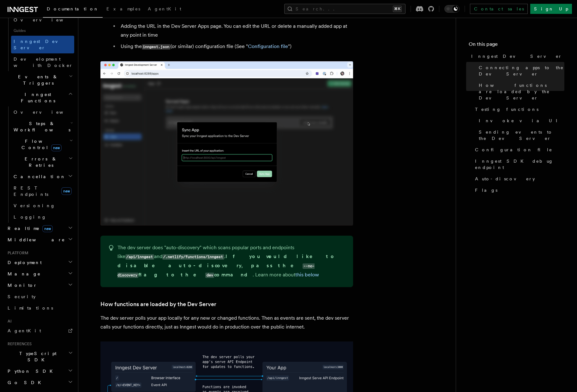 Image resolution: width=577 pixels, height=392 pixels. What do you see at coordinates (21, 285) in the screenshot?
I see `span: Monitor` at bounding box center [21, 285].